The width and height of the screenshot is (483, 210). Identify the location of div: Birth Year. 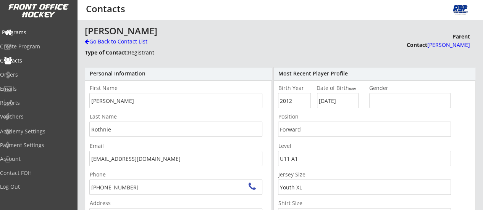
(294, 88).